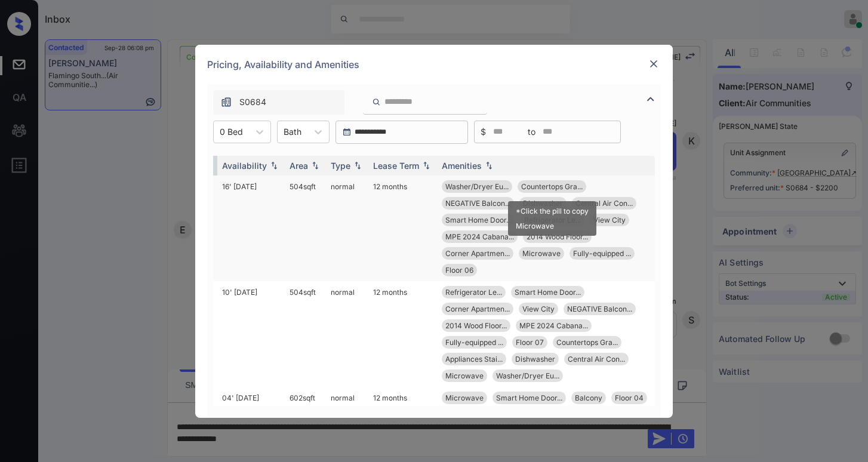 Image resolution: width=868 pixels, height=462 pixels. Describe the element at coordinates (473, 292) in the screenshot. I see `span: Refrigerator Le...` at that location.